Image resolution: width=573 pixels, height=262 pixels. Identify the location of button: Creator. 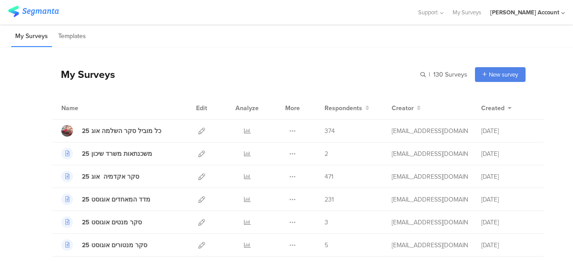
(406, 108).